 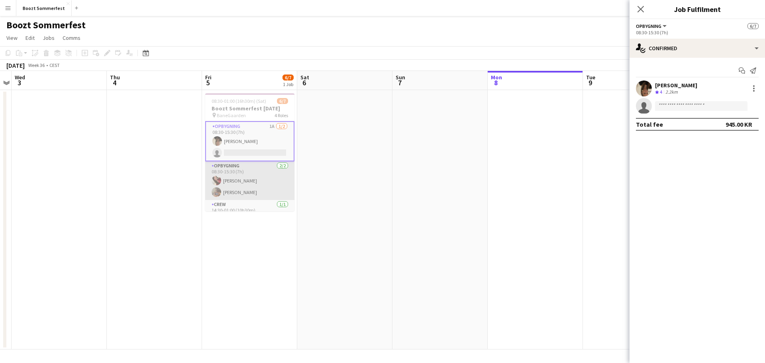 What do you see at coordinates (649, 124) in the screenshot?
I see `div: Total fee` at bounding box center [649, 124].